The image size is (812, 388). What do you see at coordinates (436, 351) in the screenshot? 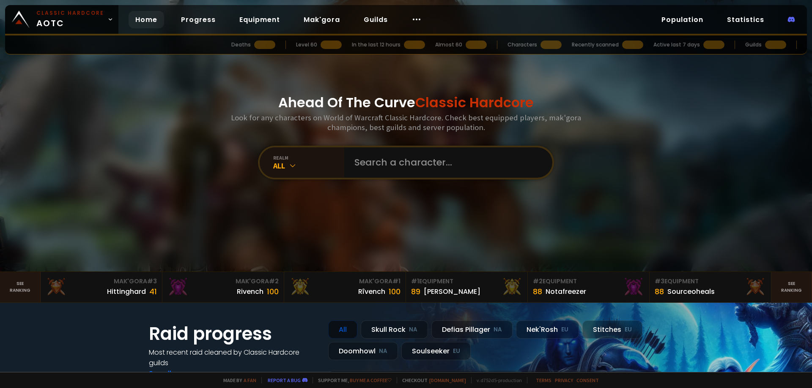
I see `div: Soulseeker` at bounding box center [436, 351].